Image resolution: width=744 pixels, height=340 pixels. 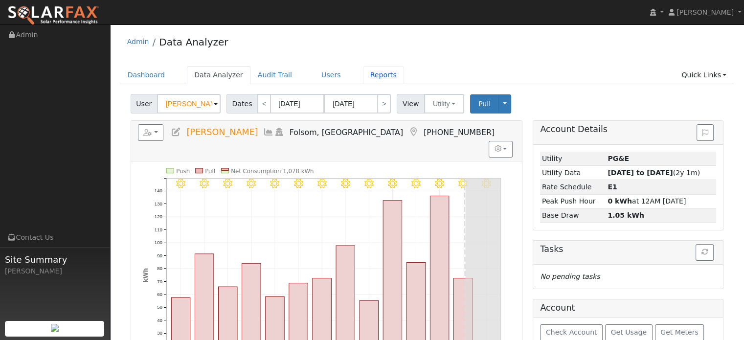 What do you see at coordinates (680, 332) in the screenshot?
I see `span: Get Meters` at bounding box center [680, 332].